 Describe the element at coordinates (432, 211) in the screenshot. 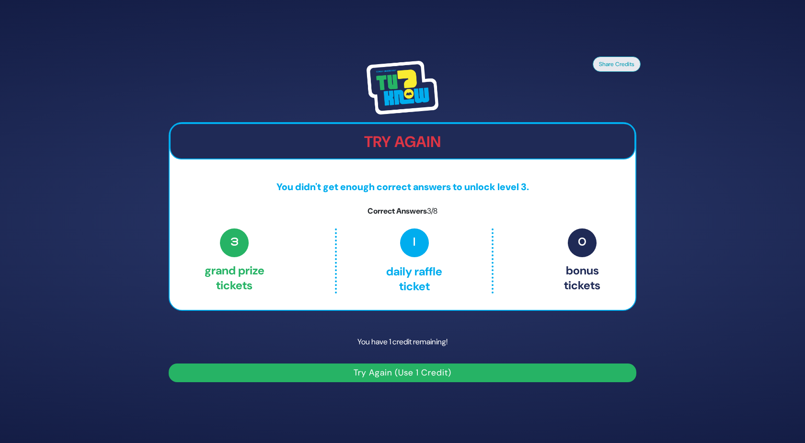

I see `span: 3/8` at that location.